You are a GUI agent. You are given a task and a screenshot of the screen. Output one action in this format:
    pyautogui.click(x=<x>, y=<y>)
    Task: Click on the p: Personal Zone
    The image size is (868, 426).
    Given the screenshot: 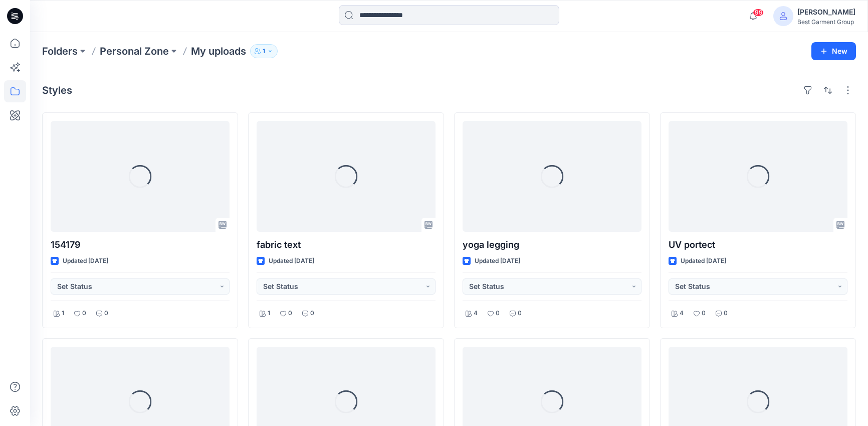 What is the action you would take?
    pyautogui.click(x=134, y=52)
    